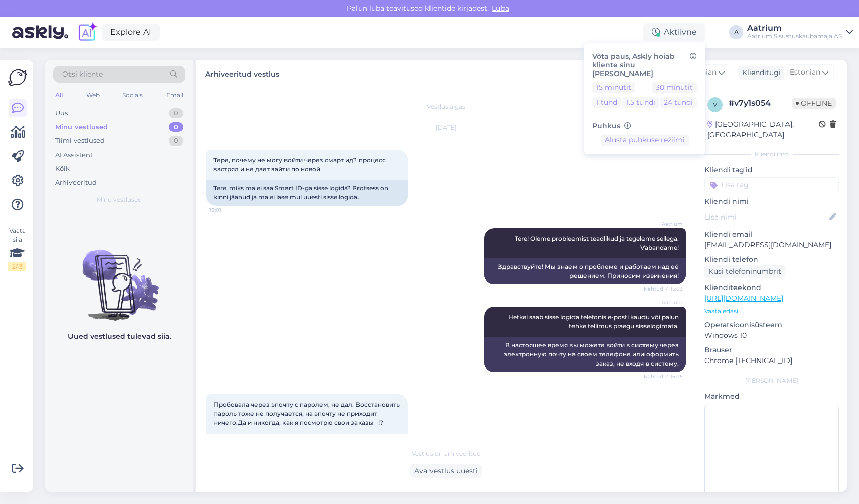 This screenshot has width=859, height=504. I want to click on button: 1 tund, so click(607, 103).